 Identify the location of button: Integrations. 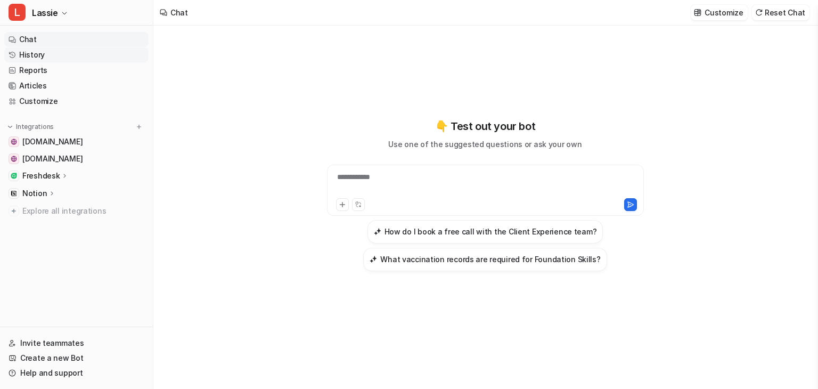
(30, 127).